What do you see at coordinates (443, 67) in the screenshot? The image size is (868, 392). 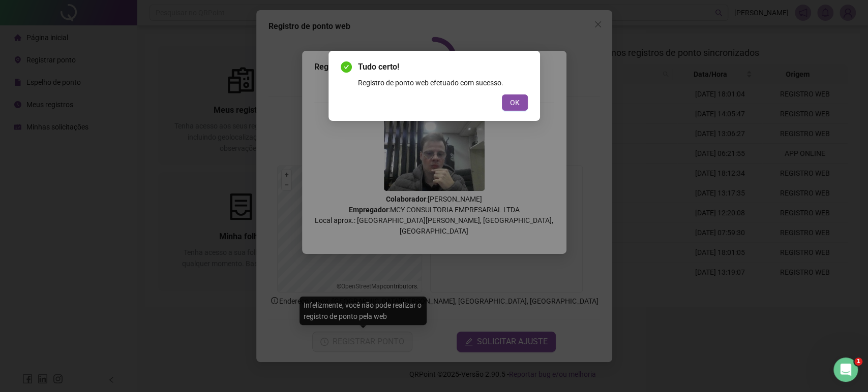 I see `span: Tudo certo!` at bounding box center [443, 67].